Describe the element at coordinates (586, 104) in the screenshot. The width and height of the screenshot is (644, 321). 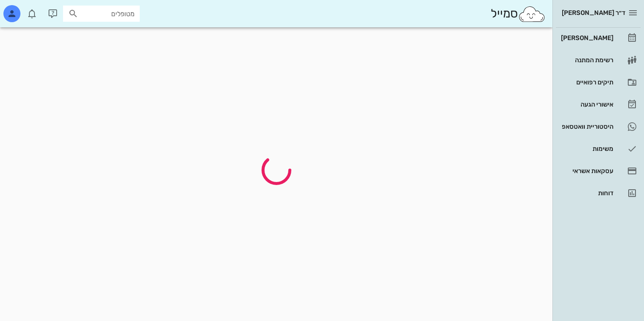
I see `div: אישורי הגעה` at that location.